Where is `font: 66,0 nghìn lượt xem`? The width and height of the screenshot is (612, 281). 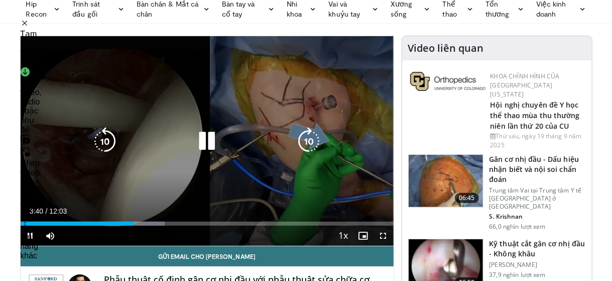
font: 66,0 nghìn lượt xem is located at coordinates (518, 226).